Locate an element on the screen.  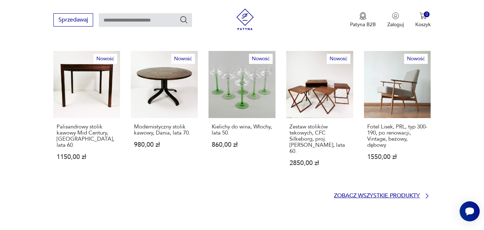
p: Kielichy do wina, Włochy, lata 50. is located at coordinates (242, 130).